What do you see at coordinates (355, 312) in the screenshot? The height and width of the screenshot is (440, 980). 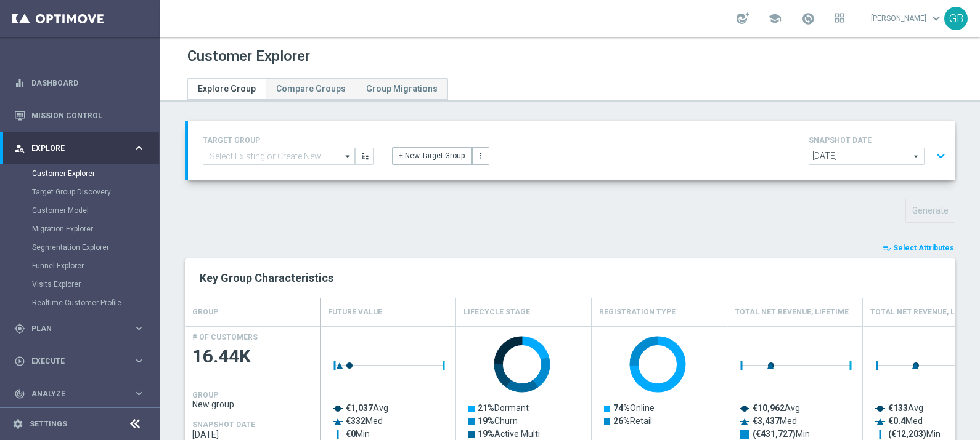 I see `h4: Future Value` at bounding box center [355, 312].